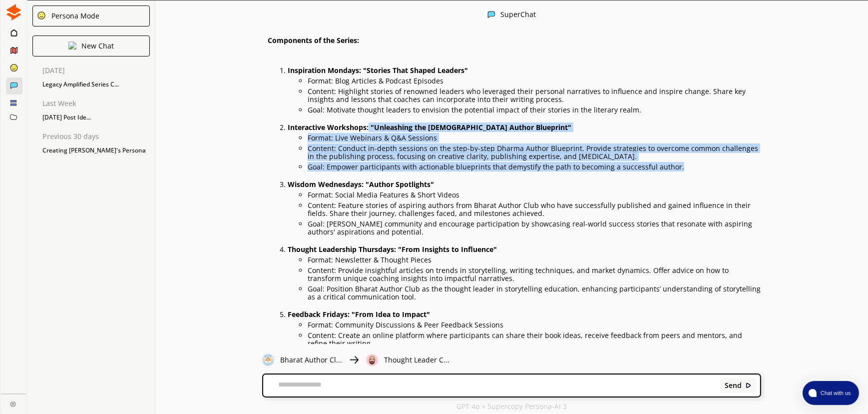 The width and height of the screenshot is (868, 414). Describe the element at coordinates (830, 393) in the screenshot. I see `button: atlas-launcher` at that location.